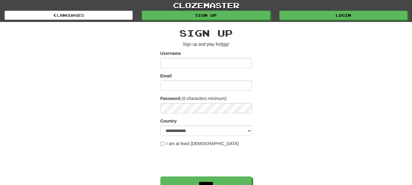 The width and height of the screenshot is (412, 185). What do you see at coordinates (206, 44) in the screenshot?
I see `p: Sign up and play for !` at bounding box center [206, 44].